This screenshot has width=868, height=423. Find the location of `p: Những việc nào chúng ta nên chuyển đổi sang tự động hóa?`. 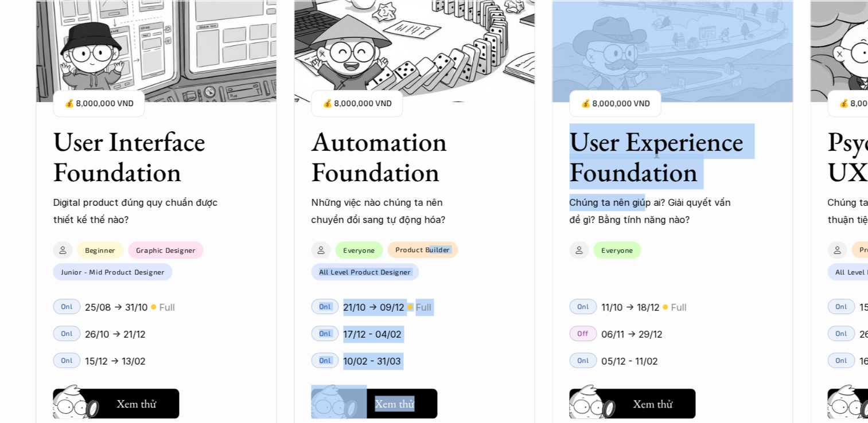

p: Những việc nào chúng ta nên chuyển đổi sang tự động hóa? is located at coordinates (394, 211).